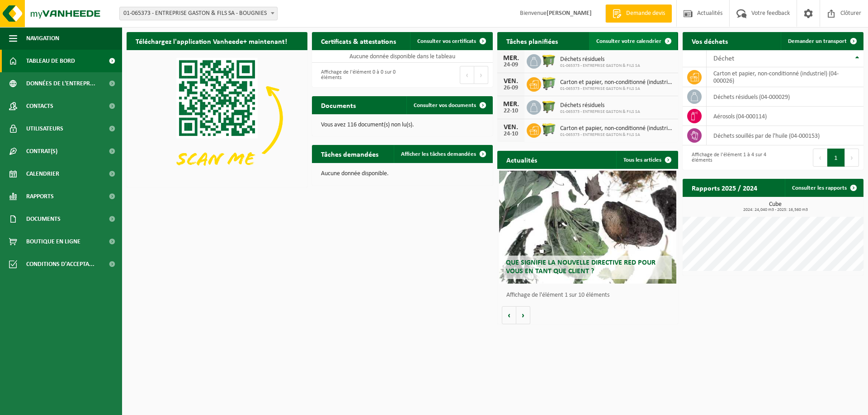 Image resolution: width=868 pixels, height=415 pixels. I want to click on span: Consulter vos documents, so click(445, 105).